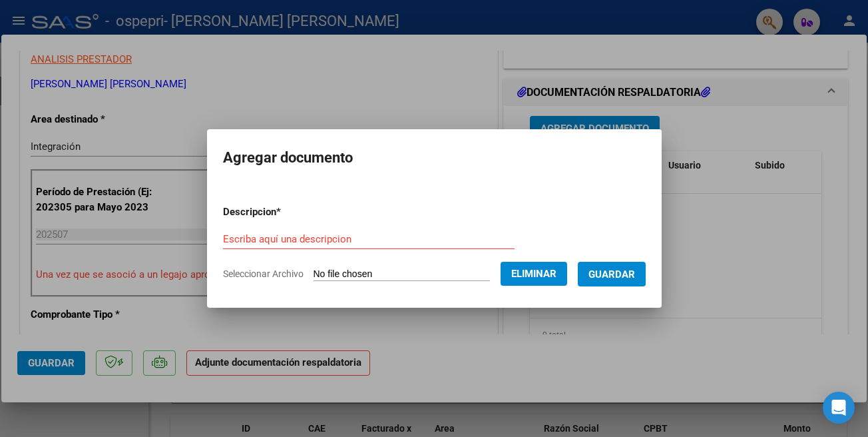 The image size is (868, 437). What do you see at coordinates (286, 212) in the screenshot?
I see `p: Descripcion` at bounding box center [286, 212].